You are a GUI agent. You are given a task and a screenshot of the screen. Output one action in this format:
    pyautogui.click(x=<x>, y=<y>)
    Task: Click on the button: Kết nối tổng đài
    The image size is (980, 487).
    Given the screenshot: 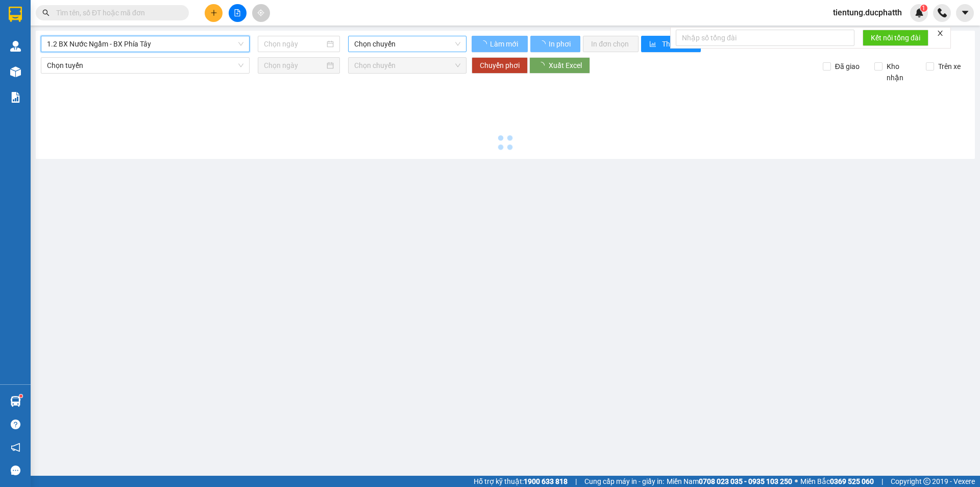 What is the action you would take?
    pyautogui.click(x=895, y=38)
    